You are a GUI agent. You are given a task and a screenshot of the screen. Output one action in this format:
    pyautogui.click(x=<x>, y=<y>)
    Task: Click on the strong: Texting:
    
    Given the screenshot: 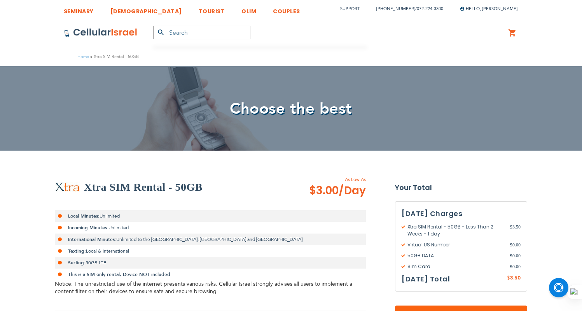 What is the action you would take?
    pyautogui.click(x=77, y=251)
    